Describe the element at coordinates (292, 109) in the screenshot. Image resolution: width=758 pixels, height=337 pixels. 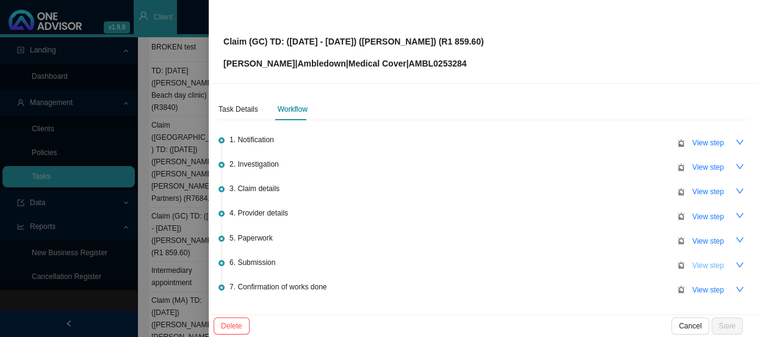
I see `div: Workflow` at that location.